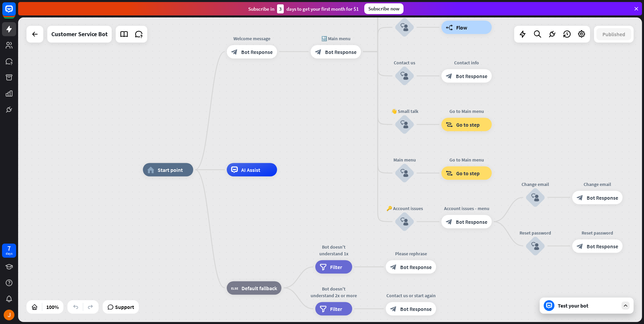 The width and height of the screenshot is (644, 324). I want to click on div: 3, so click(281, 9).